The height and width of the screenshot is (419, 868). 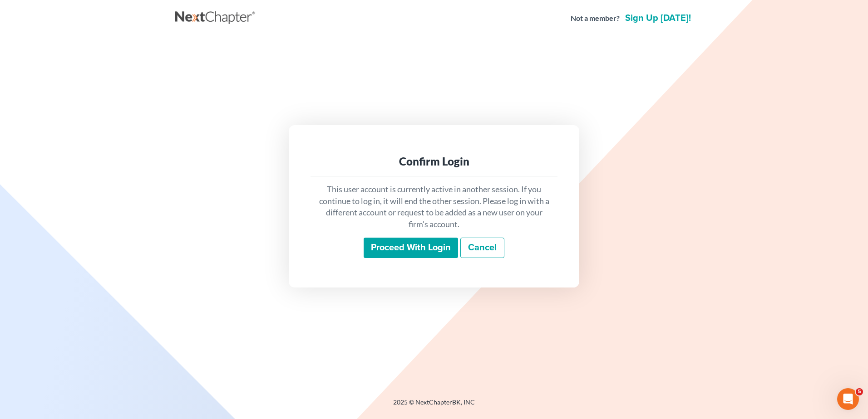 What do you see at coordinates (434, 406) in the screenshot?
I see `div: 2025 © NextChapterBK, INC` at bounding box center [434, 406].